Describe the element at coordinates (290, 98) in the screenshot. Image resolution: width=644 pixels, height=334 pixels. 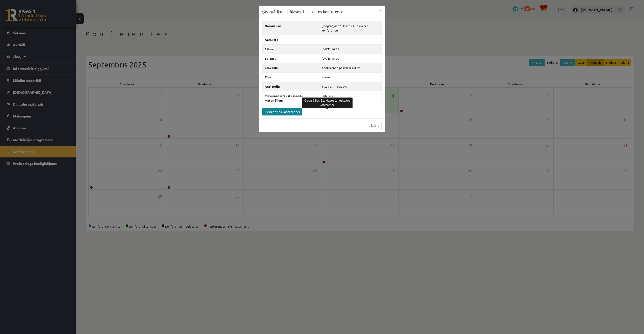
I see `th: Pievienot ierakstu mācību materiāliem` at that location.